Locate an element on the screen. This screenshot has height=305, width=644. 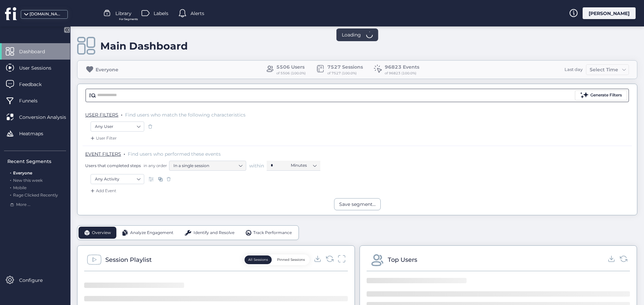
span: in any order is located at coordinates (155, 166).